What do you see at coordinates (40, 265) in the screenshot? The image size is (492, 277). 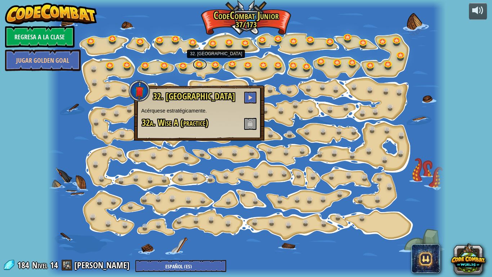 I see `span: Nivel` at bounding box center [40, 265].